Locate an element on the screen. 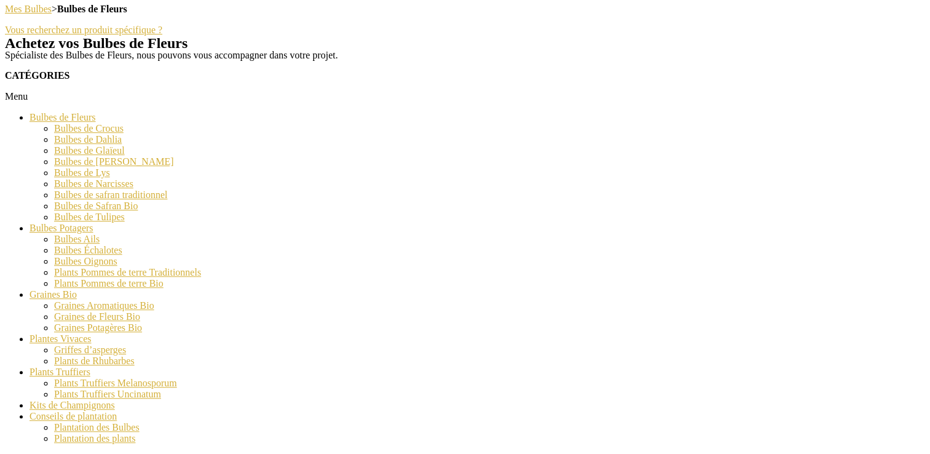 The image size is (930, 454). p: Spécialiste des Bulbes de Fleurs, nous pouvons vous accompagner dans votre projet. is located at coordinates (465, 55).